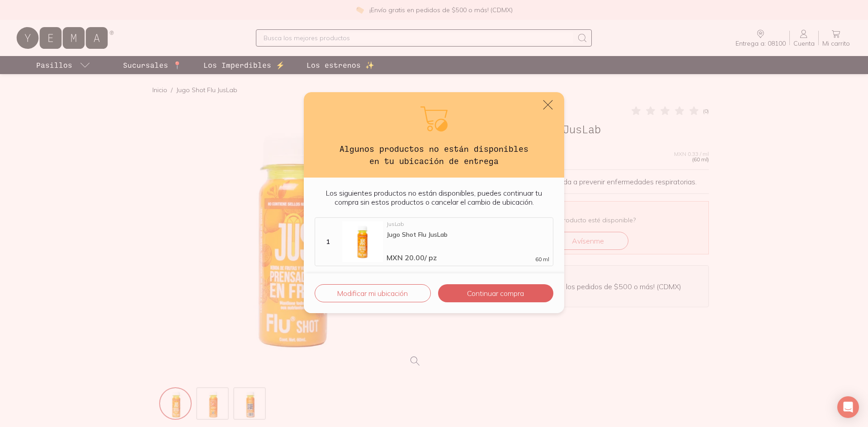 The image size is (868, 427). I want to click on div: 1, so click(328, 242).